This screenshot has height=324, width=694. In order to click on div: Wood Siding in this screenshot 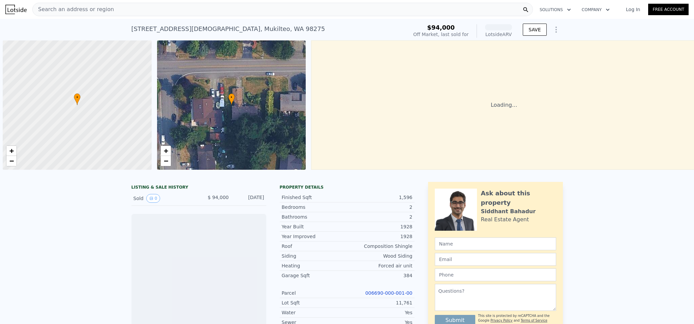, I will do `click(380, 256)`.